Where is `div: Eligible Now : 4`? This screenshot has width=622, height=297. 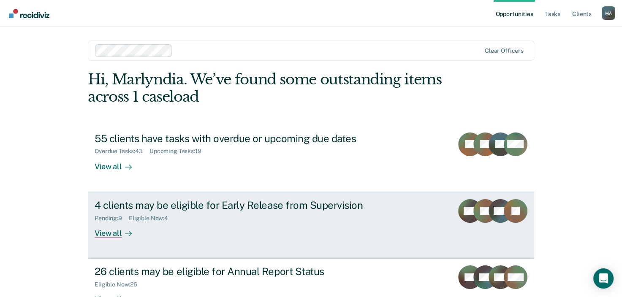
div: Eligible Now : 4 is located at coordinates (152, 218).